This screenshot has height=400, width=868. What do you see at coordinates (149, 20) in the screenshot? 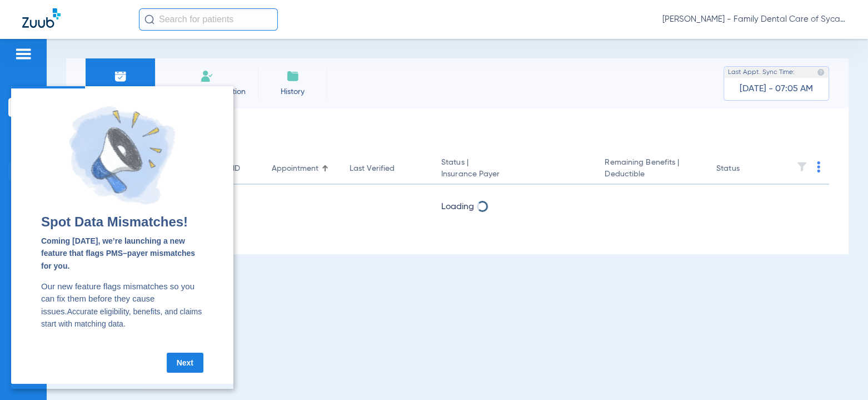
I see `img: Search Icon` at bounding box center [149, 20].